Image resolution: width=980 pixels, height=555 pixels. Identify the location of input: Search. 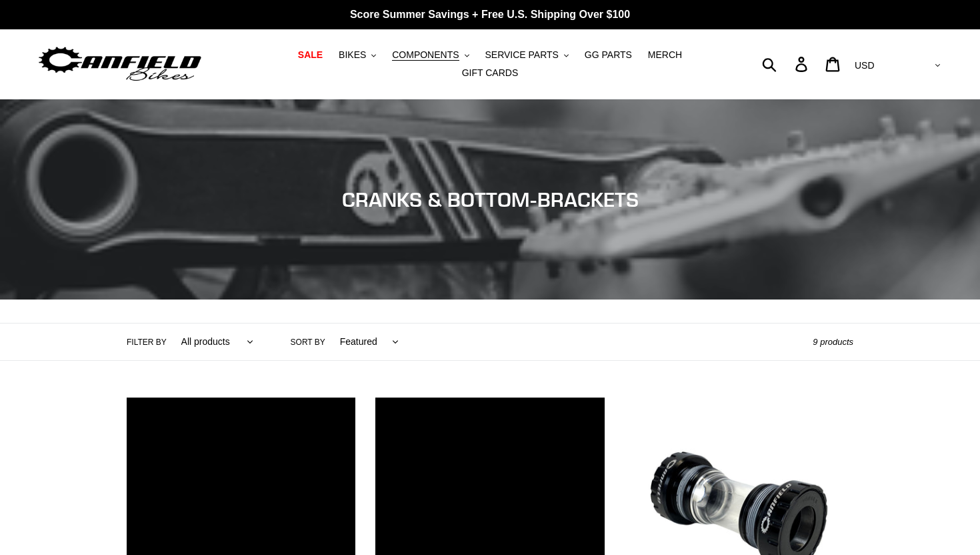
(786, 64).